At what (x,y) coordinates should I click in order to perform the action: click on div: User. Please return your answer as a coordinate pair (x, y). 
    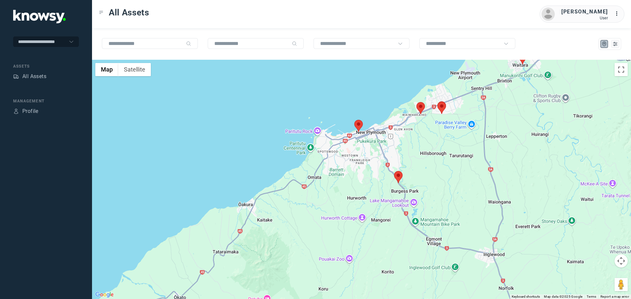
    Looking at the image, I should click on (584, 18).